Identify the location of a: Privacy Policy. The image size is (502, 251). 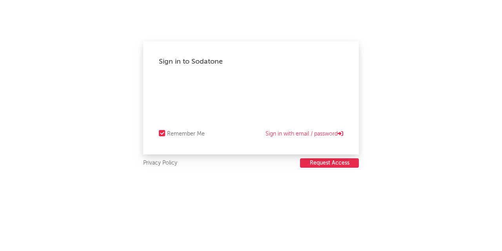
(160, 163).